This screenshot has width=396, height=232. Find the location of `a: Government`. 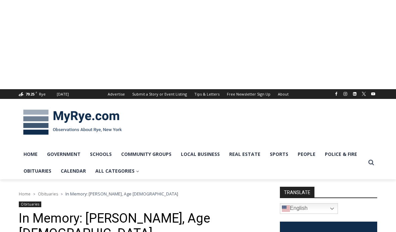

a: Government is located at coordinates (64, 154).